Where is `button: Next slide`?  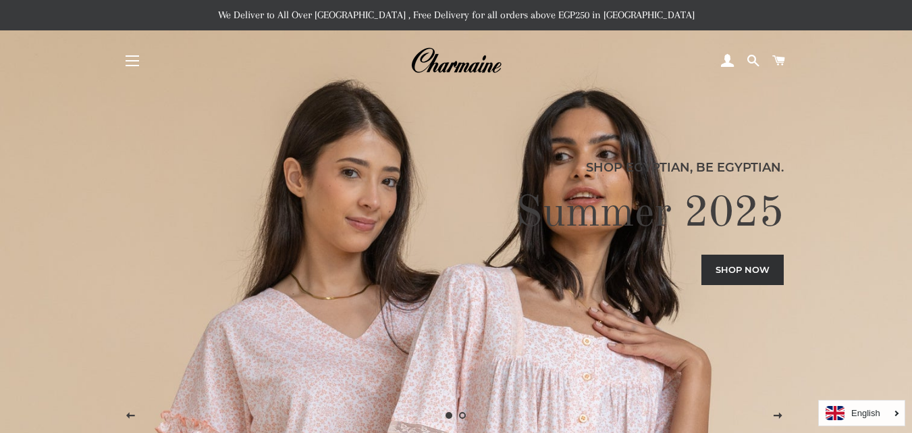
button: Next slide is located at coordinates (778, 416).